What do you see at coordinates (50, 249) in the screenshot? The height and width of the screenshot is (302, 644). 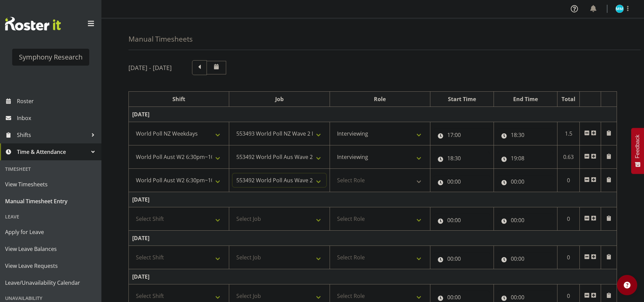 I see `a: View Leave Balances` at bounding box center [50, 249].